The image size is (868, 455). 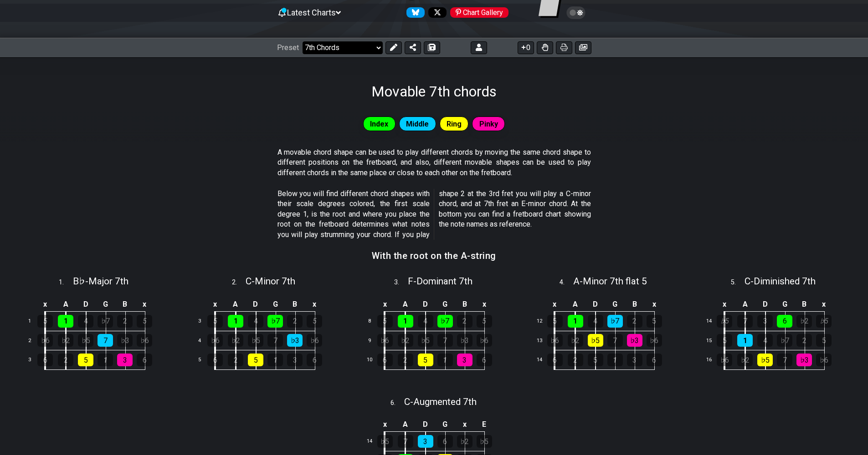 What do you see at coordinates (479, 48) in the screenshot?
I see `button: Logout` at bounding box center [479, 48].